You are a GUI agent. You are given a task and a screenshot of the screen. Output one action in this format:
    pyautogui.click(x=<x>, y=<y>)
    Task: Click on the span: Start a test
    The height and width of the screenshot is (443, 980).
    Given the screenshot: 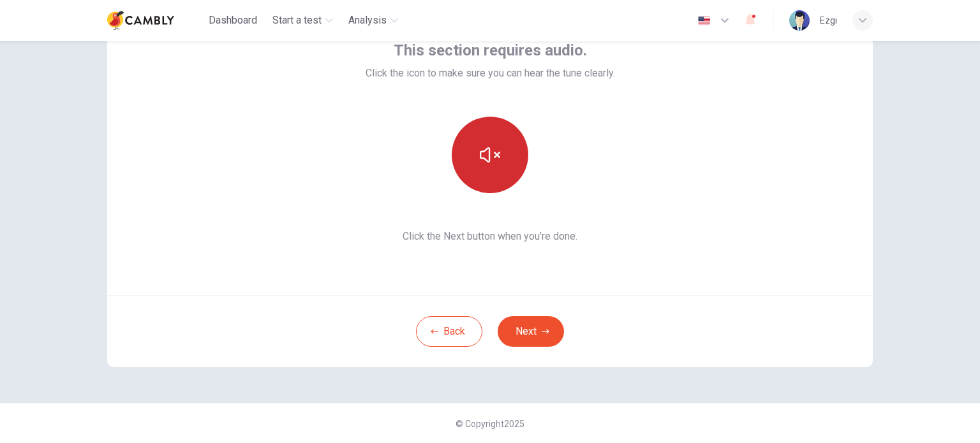 What is the action you would take?
    pyautogui.click(x=297, y=20)
    